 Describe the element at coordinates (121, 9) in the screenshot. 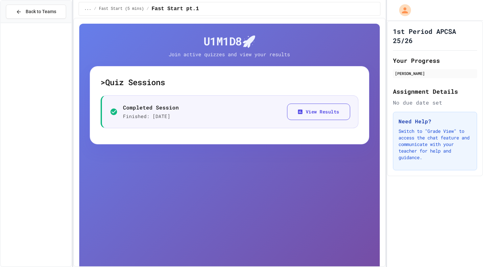

I see `span: Fast Start (5 mins)` at that location.